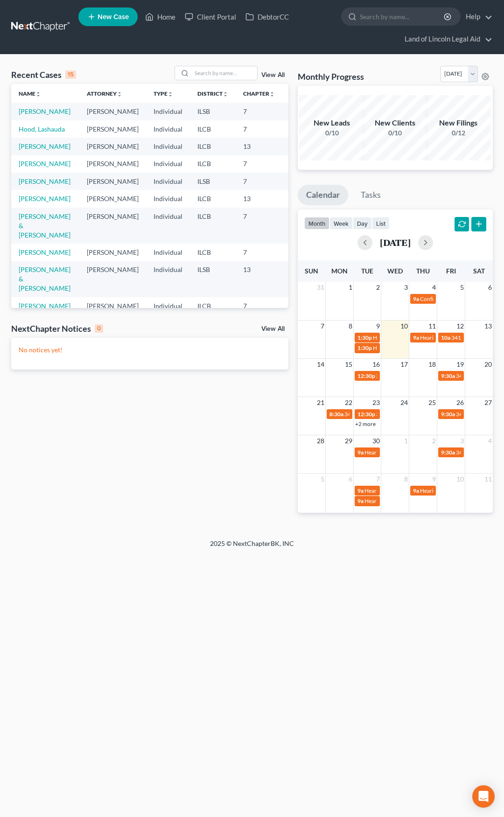 This screenshot has height=817, width=504. Describe the element at coordinates (252, 547) in the screenshot. I see `div: 2025 © NextChapterBK, INC` at that location.